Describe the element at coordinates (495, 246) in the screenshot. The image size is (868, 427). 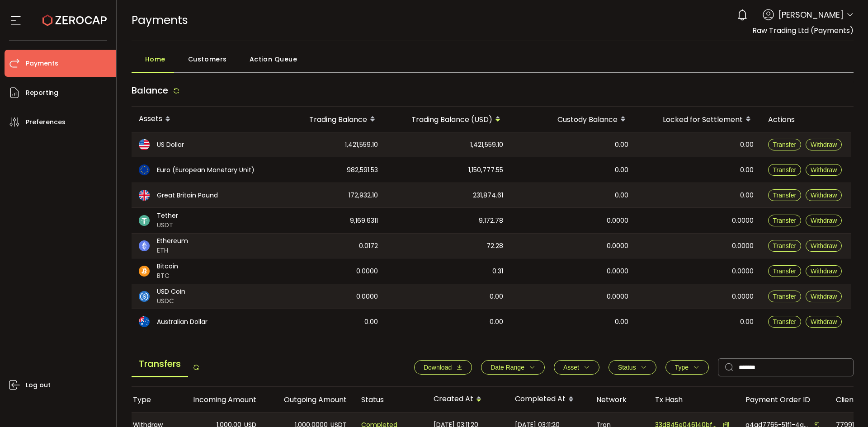
I see `span: 72.28` at that location.